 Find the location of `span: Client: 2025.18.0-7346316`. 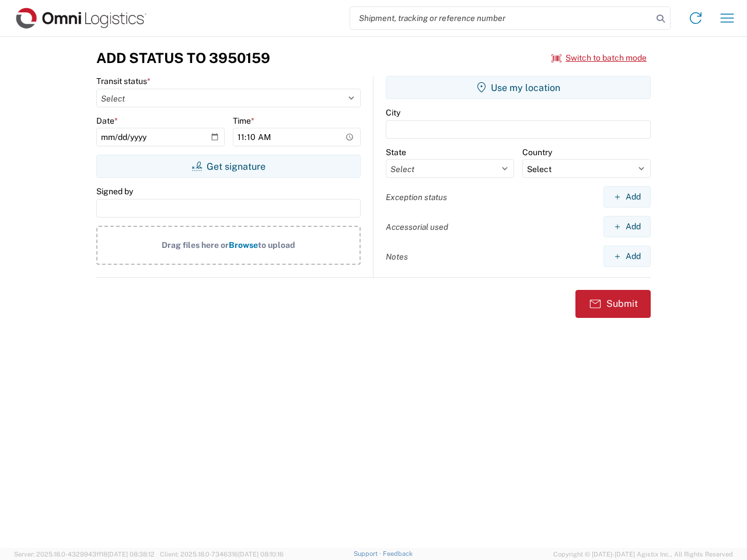

span: Client: 2025.18.0-7346316 is located at coordinates (221, 555).